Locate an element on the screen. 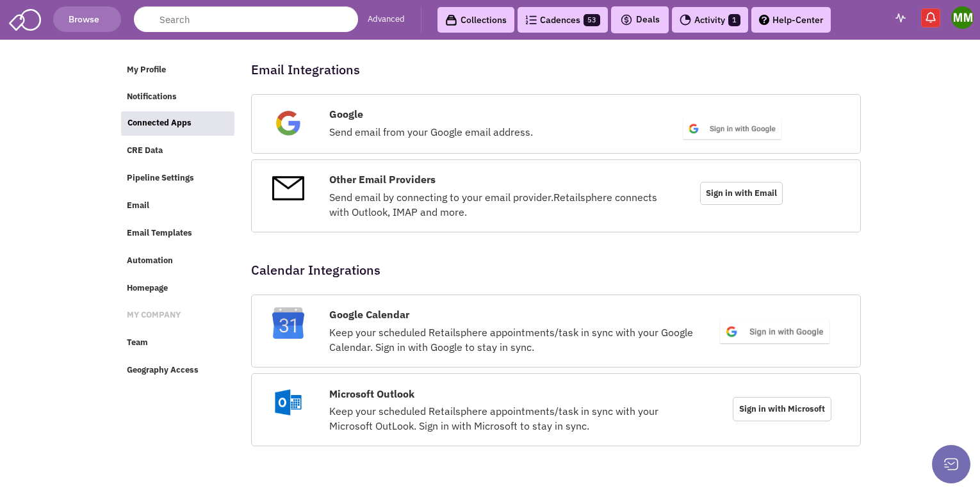 Image resolution: width=980 pixels, height=493 pixels. h2: Email Integrations is located at coordinates (306, 70).